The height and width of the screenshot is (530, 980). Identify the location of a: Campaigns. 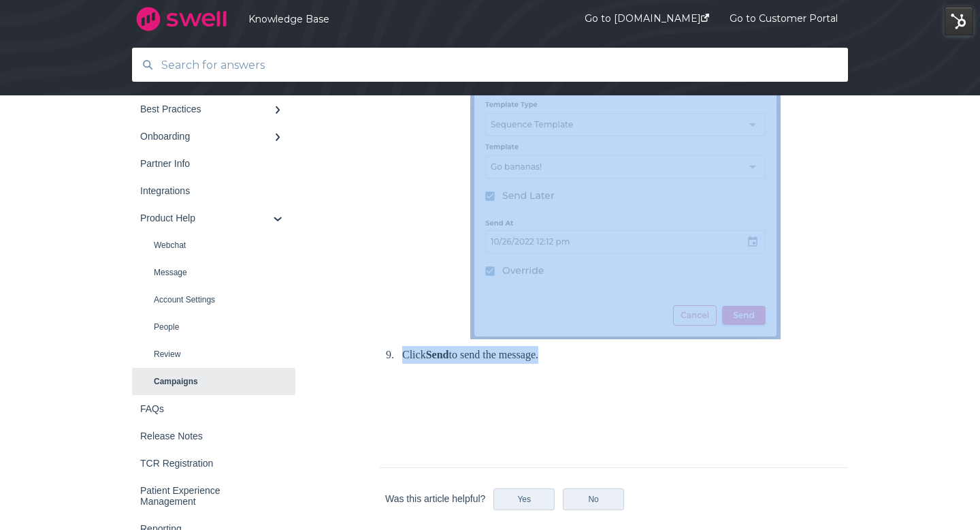
(214, 381).